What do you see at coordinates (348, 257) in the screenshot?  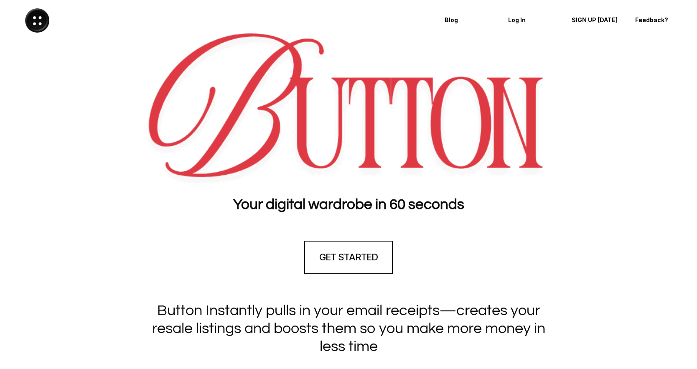 I see `a: GET STARTED` at bounding box center [348, 257].